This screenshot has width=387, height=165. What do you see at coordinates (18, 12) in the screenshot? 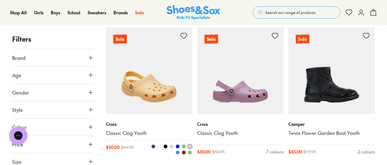
I see `a: Shop All` at bounding box center [18, 12].